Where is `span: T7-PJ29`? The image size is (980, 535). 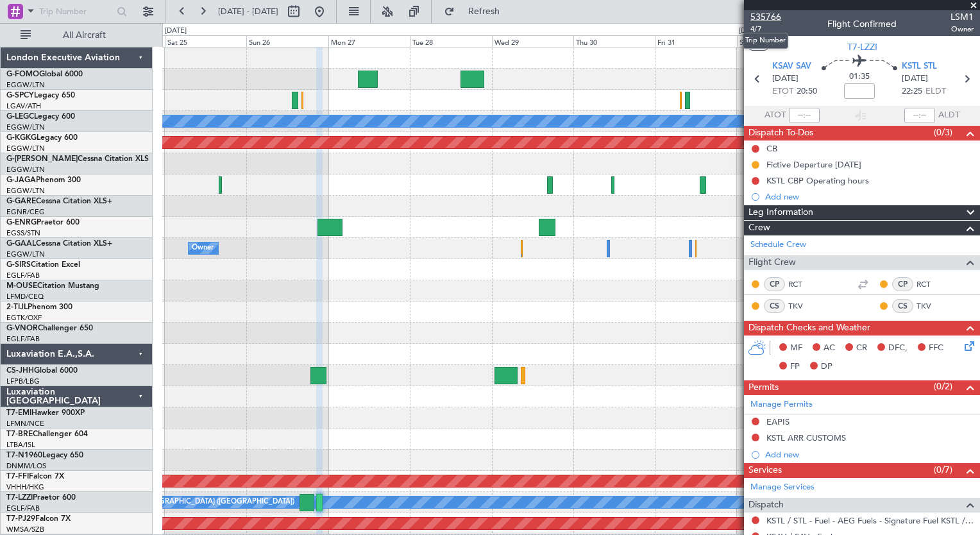
span: T7-PJ29 is located at coordinates (20, 519).